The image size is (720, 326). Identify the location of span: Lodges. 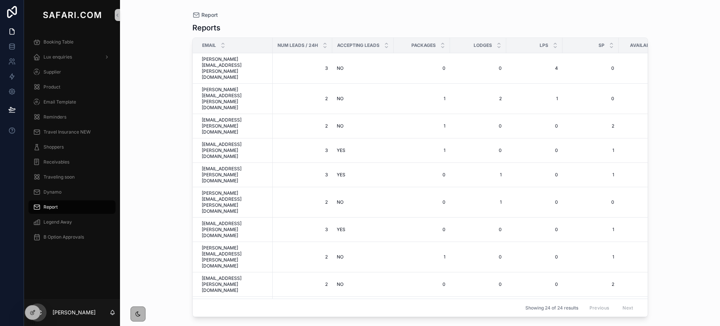
(482, 45).